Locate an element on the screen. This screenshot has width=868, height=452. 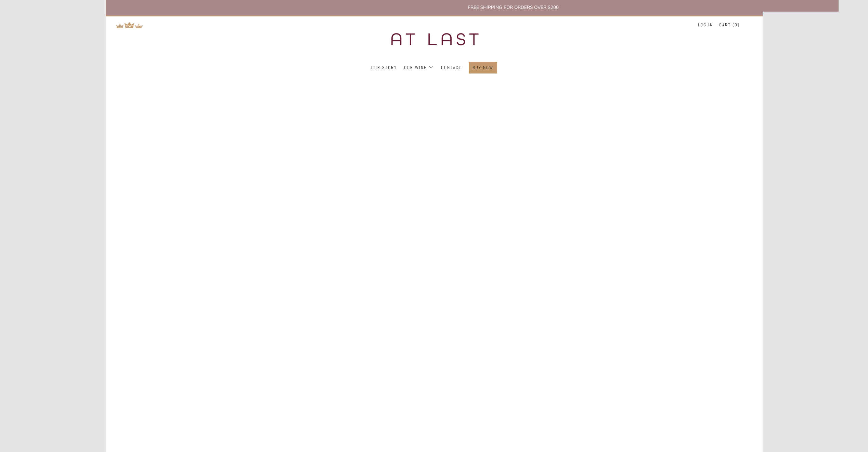
a: Log in is located at coordinates (706, 25).